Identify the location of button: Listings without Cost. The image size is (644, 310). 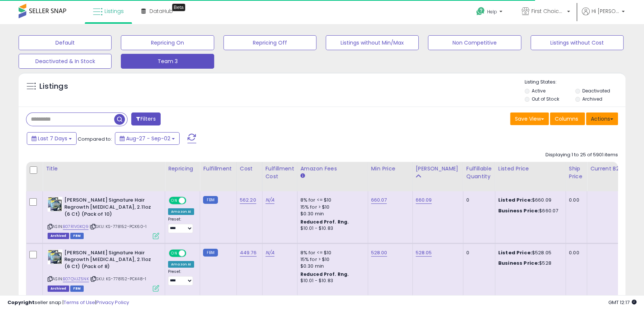
(577, 43).